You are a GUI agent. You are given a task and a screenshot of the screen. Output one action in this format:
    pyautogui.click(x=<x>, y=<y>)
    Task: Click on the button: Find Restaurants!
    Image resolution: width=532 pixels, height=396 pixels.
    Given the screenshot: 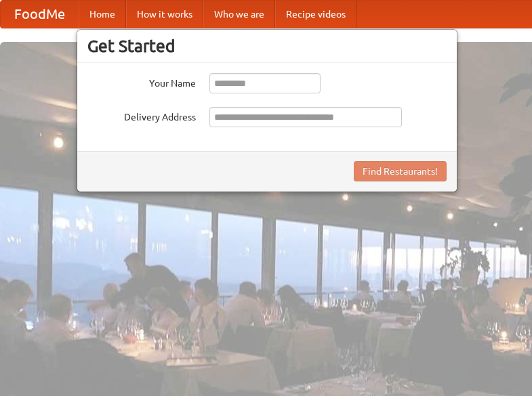 What is the action you would take?
    pyautogui.click(x=400, y=171)
    